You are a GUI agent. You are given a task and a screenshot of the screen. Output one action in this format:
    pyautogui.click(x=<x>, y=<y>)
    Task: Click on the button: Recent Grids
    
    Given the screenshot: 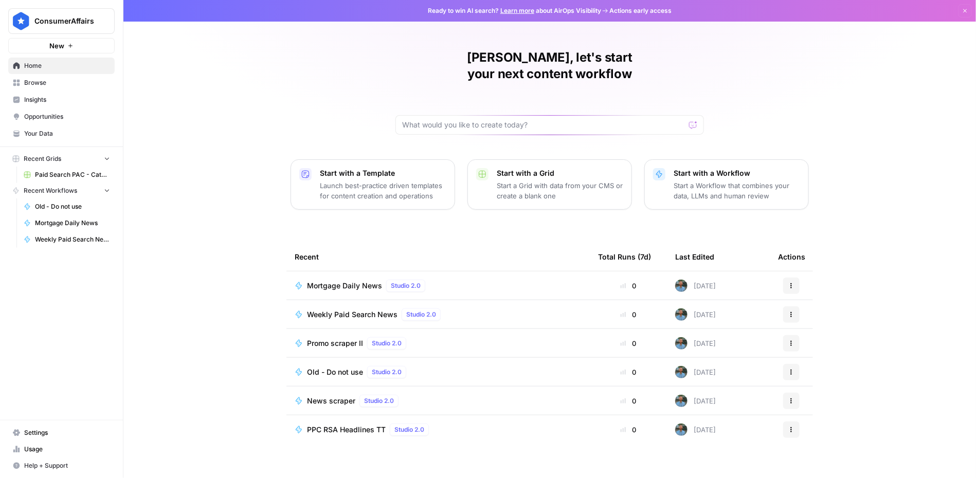 What is the action you would take?
    pyautogui.click(x=61, y=159)
    